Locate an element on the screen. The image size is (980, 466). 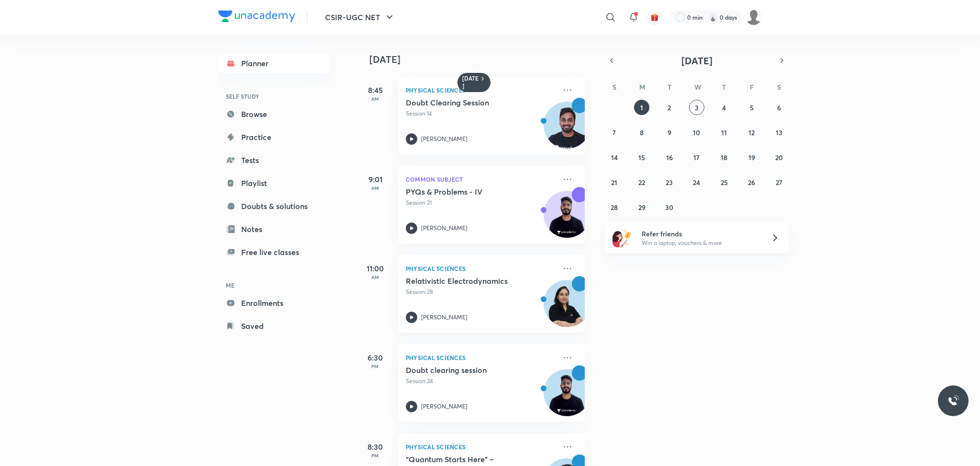
button: September 24, 2025 is located at coordinates (697, 182).